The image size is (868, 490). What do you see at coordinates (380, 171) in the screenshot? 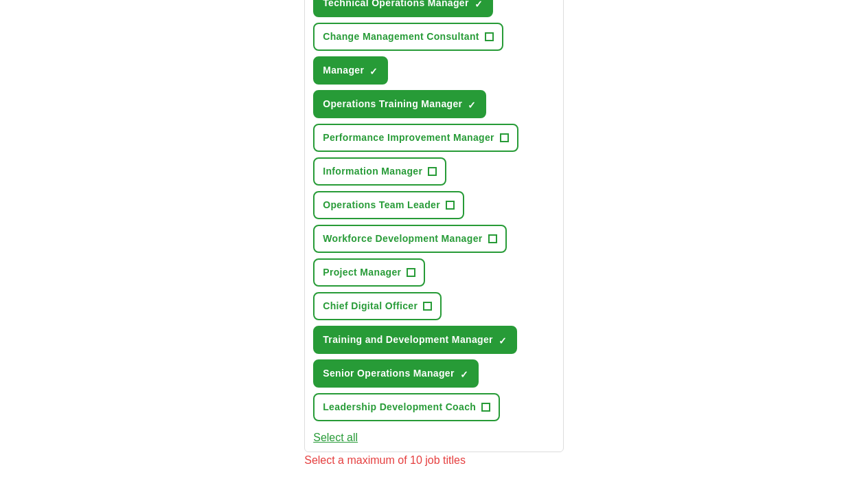
I see `button: Information Manager` at bounding box center [380, 171].